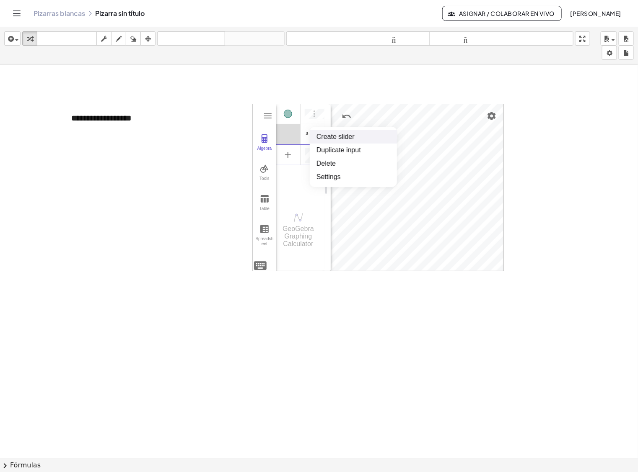  Describe the element at coordinates (491, 116) in the screenshot. I see `button: Settings` at that location.